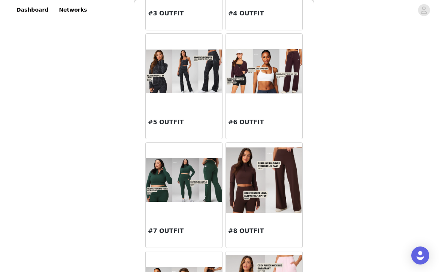 The width and height of the screenshot is (448, 272). Describe the element at coordinates (184, 71) in the screenshot. I see `img: #5 OUTFIT` at that location.